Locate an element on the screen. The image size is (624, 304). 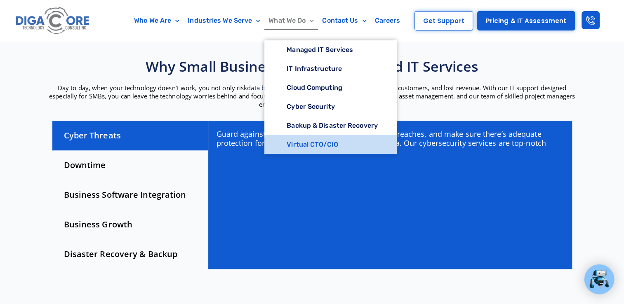
div: Business Growth is located at coordinates (130, 225).